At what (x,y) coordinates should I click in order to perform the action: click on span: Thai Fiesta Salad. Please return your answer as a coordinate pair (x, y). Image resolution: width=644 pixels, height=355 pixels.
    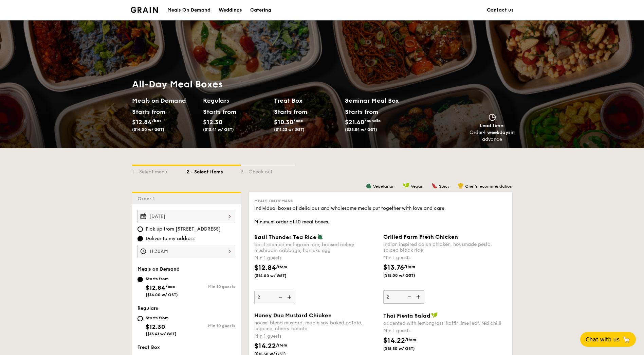
    Looking at the image, I should click on (407, 315).